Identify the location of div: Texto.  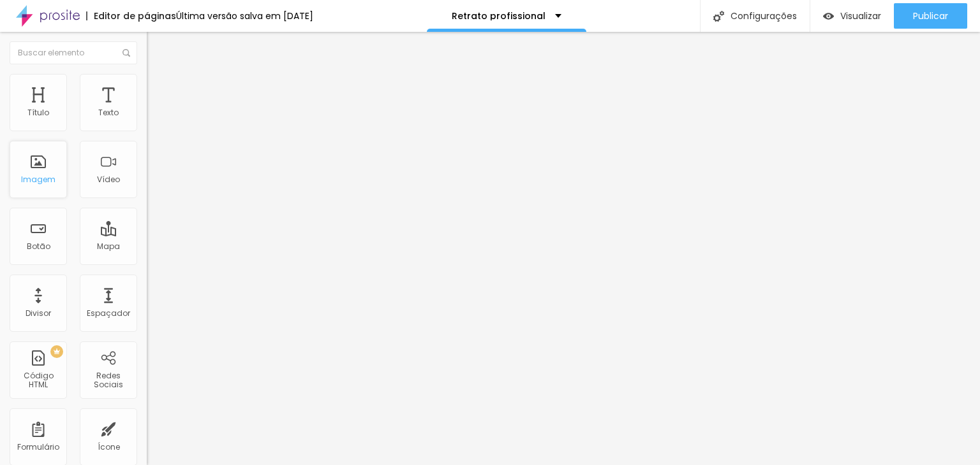
(108, 112).